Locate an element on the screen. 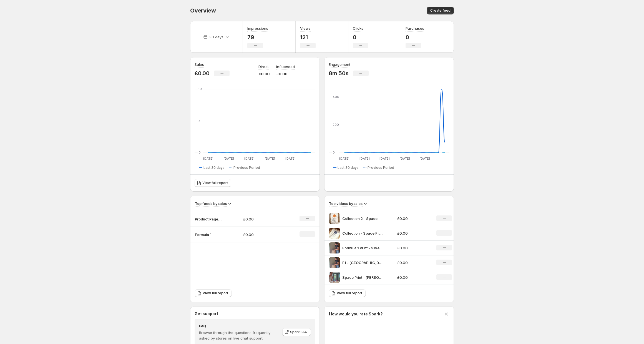  text: 5 is located at coordinates (199, 121).